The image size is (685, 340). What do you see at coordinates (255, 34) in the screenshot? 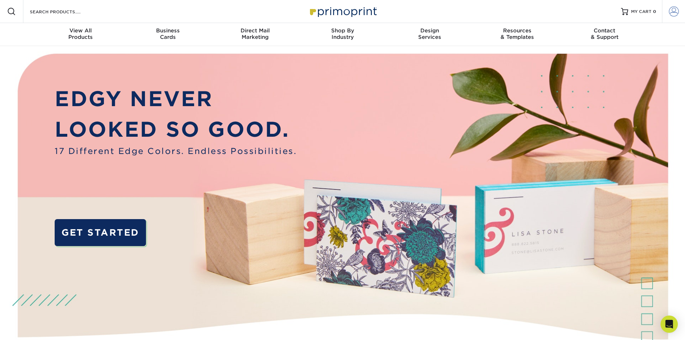
I see `div: Marketing` at bounding box center [255, 34].